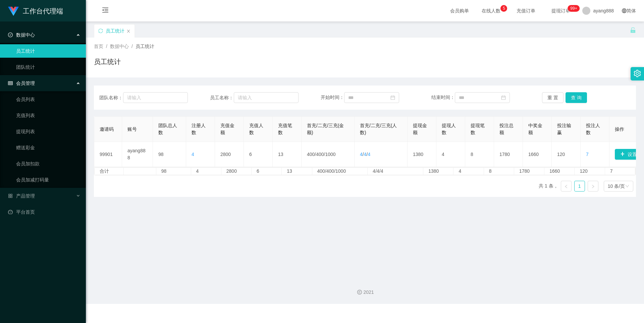 This screenshot has width=644, height=323. What do you see at coordinates (365, 293) in the screenshot?
I see `div: 2021` at bounding box center [365, 293].